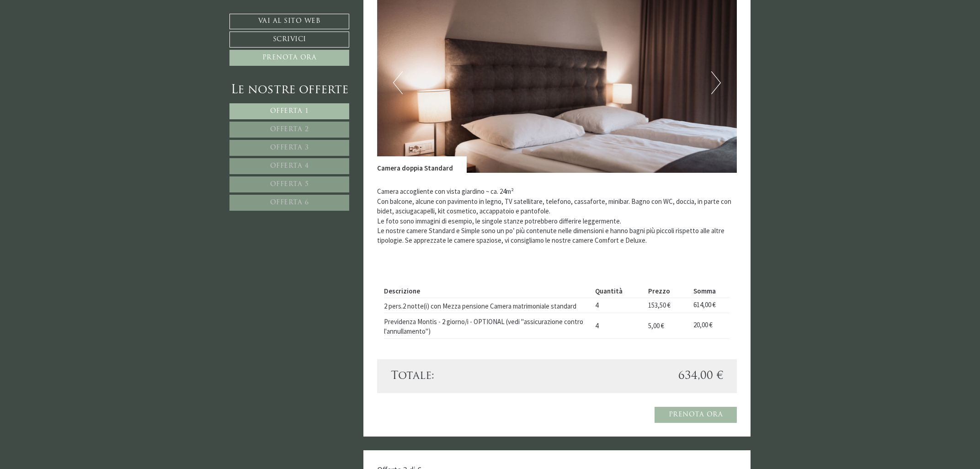  What do you see at coordinates (488, 291) in the screenshot?
I see `th: Descrizione` at bounding box center [488, 291].